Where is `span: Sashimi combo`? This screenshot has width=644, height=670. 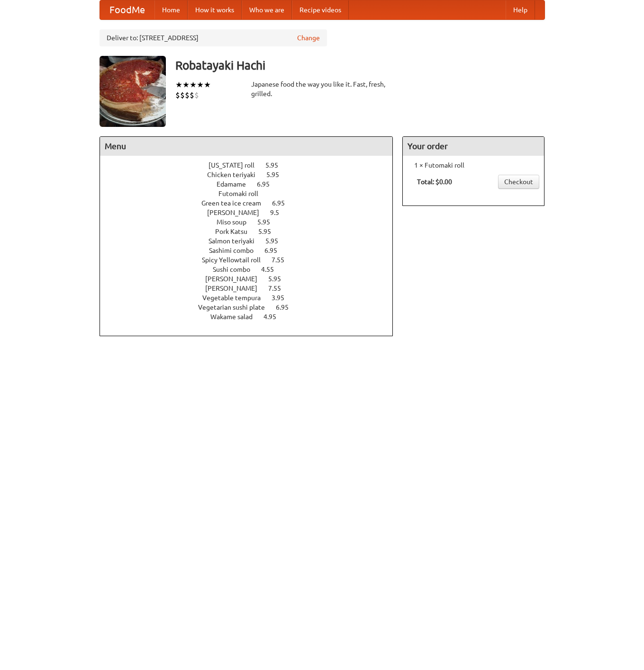
span: Sashimi combo is located at coordinates (236, 250).